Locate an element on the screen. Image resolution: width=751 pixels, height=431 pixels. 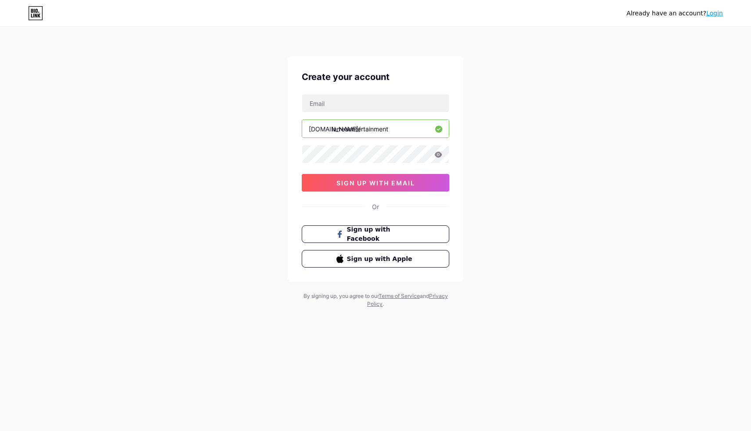
input: username is located at coordinates (375, 129).